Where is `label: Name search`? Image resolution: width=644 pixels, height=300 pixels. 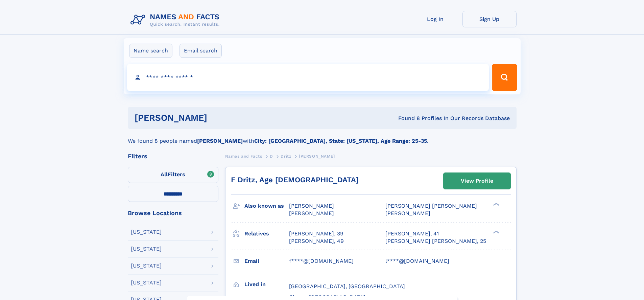 label: Name search is located at coordinates (151, 51).